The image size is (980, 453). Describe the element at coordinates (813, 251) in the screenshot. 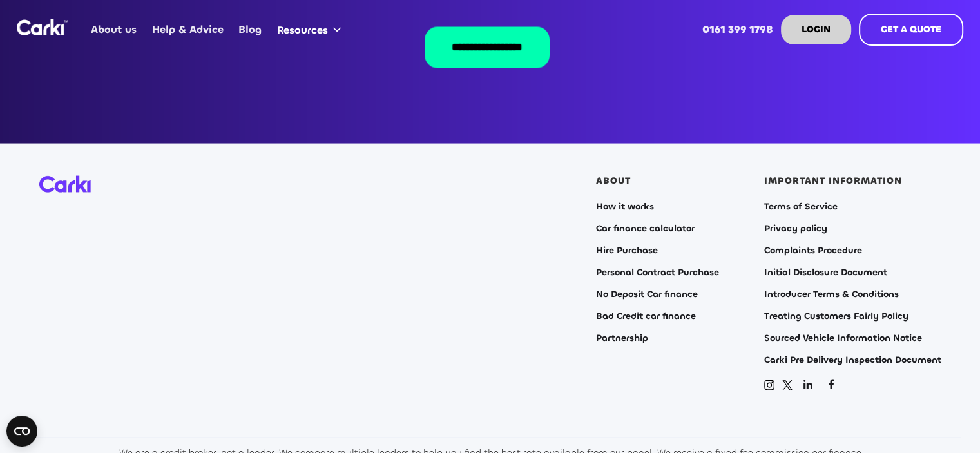

I see `a: Complaints Procedure` at that location.